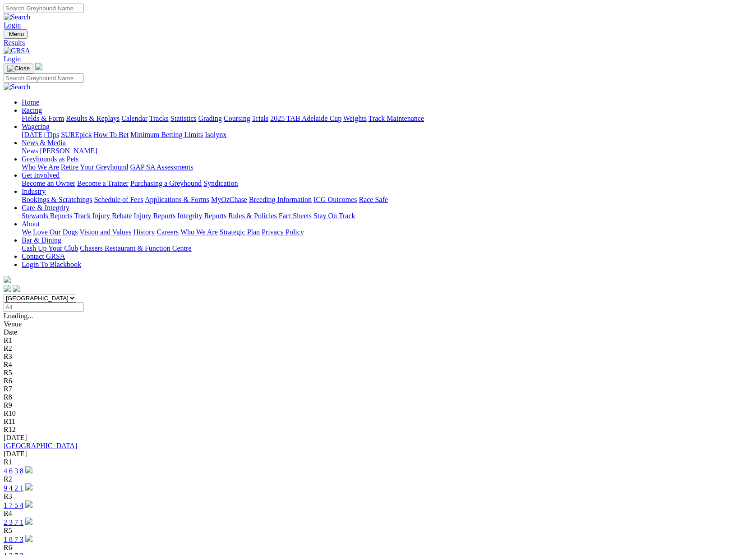 The height and width of the screenshot is (555, 756). I want to click on div: R12, so click(378, 430).